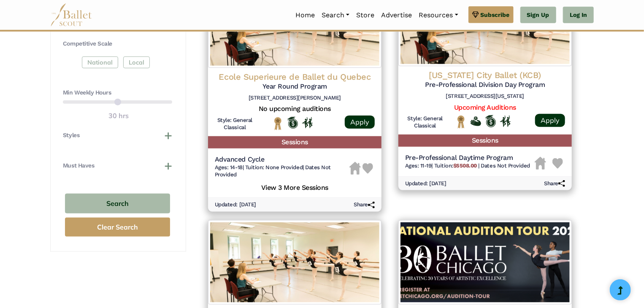  Describe the element at coordinates (295, 187) in the screenshot. I see `h5: View 3 More Sessions` at that location.